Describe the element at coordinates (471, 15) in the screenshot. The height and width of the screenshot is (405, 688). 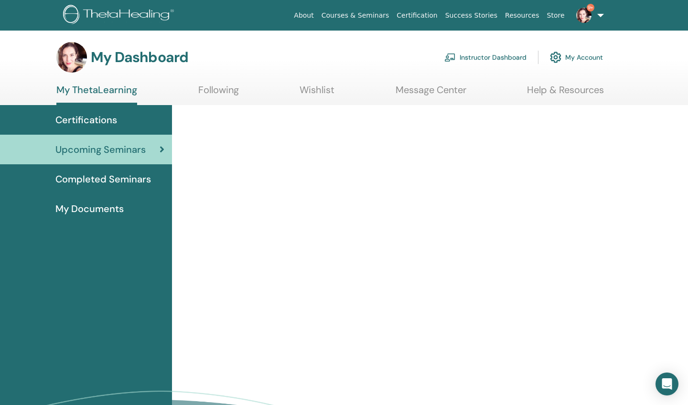
I see `a: Success Stories` at that location.